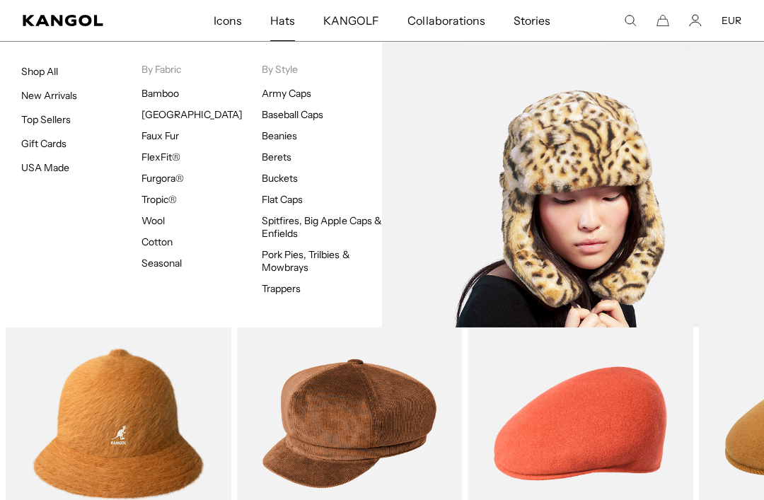 The height and width of the screenshot is (500, 764). I want to click on a: New Arrivals, so click(49, 95).